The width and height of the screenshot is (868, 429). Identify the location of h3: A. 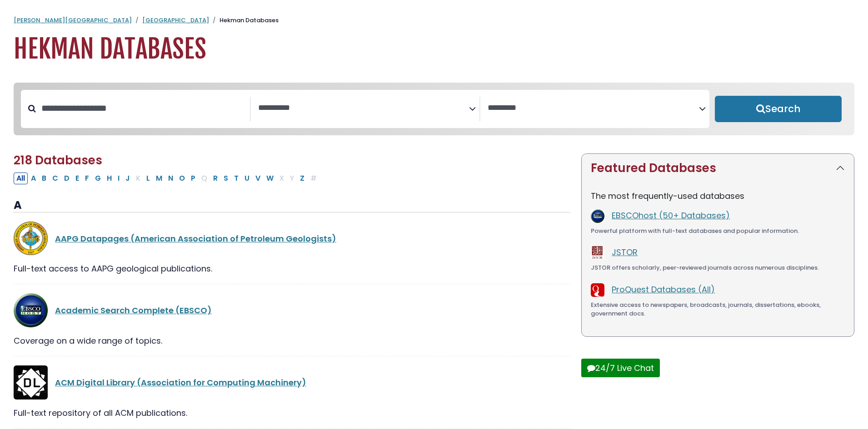
(292, 205).